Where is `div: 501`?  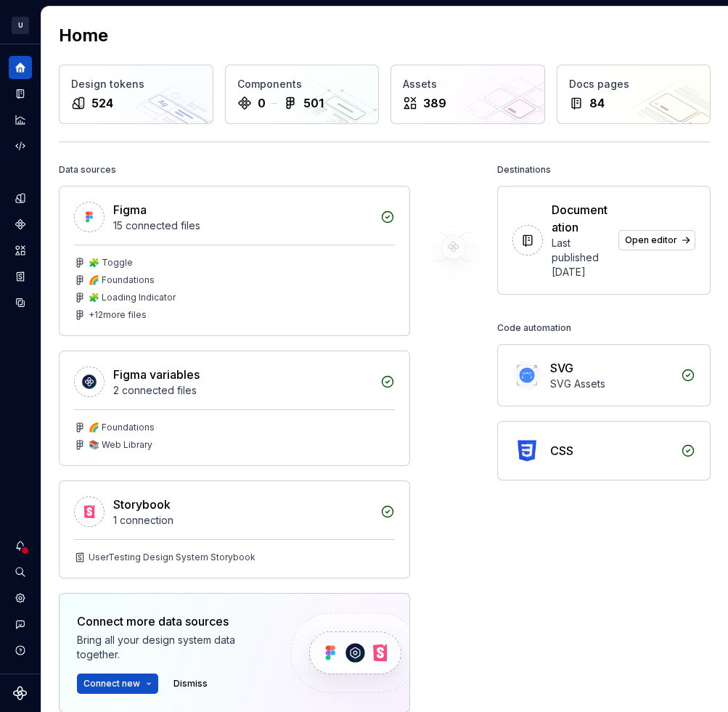
div: 501 is located at coordinates (314, 103).